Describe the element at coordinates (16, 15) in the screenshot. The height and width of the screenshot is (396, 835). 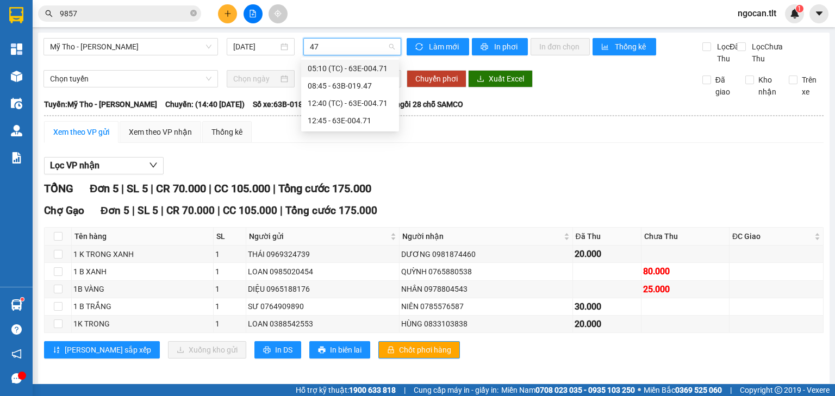
I see `img: logo-vxr` at that location.